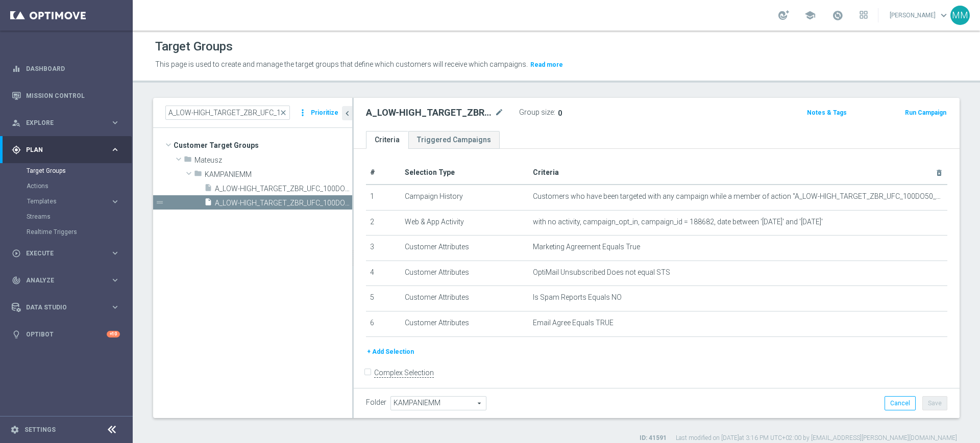 The width and height of the screenshot is (980, 443). Describe the element at coordinates (68, 123) in the screenshot. I see `span: Explore` at that location.